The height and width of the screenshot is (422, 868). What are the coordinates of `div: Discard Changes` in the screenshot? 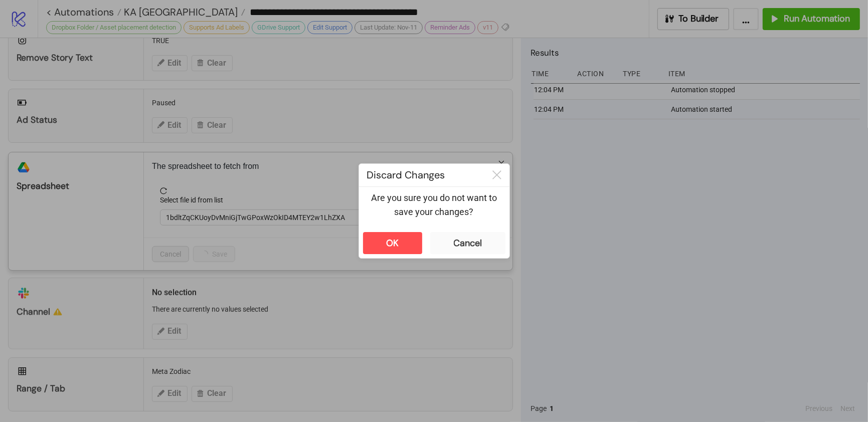 It's located at (422, 175).